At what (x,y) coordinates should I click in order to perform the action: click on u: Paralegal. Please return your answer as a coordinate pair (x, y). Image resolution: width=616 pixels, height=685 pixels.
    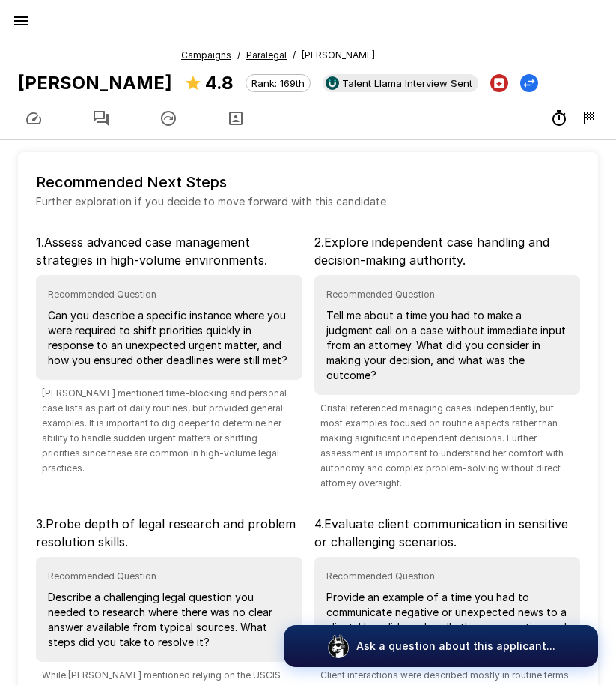
    Looking at the image, I should click on (266, 55).